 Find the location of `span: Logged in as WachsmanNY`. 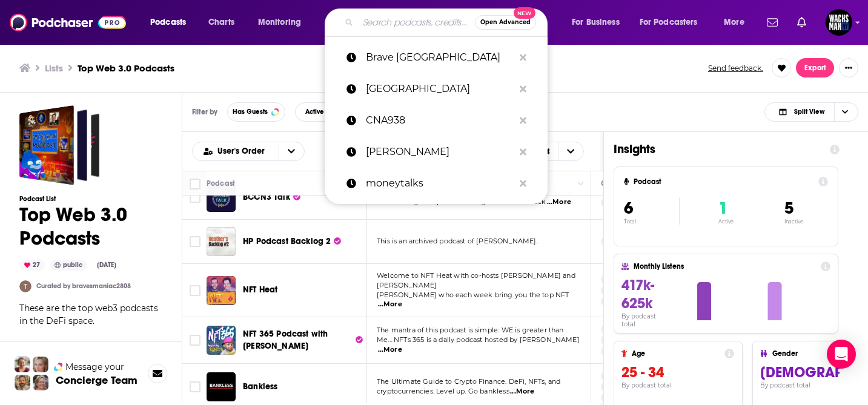

span: Logged in as WachsmanNY is located at coordinates (839, 22).